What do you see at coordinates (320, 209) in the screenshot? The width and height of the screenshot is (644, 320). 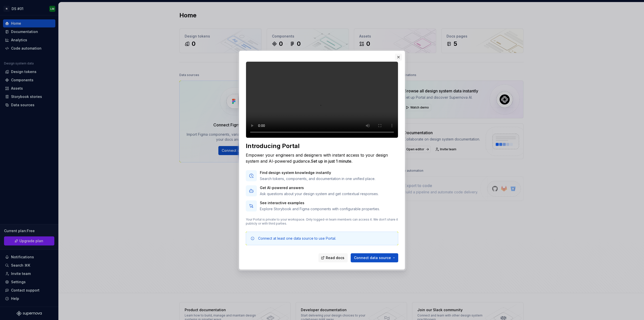 I see `p: Explore Storybook and Figma components with configurable properties.` at bounding box center [320, 209].